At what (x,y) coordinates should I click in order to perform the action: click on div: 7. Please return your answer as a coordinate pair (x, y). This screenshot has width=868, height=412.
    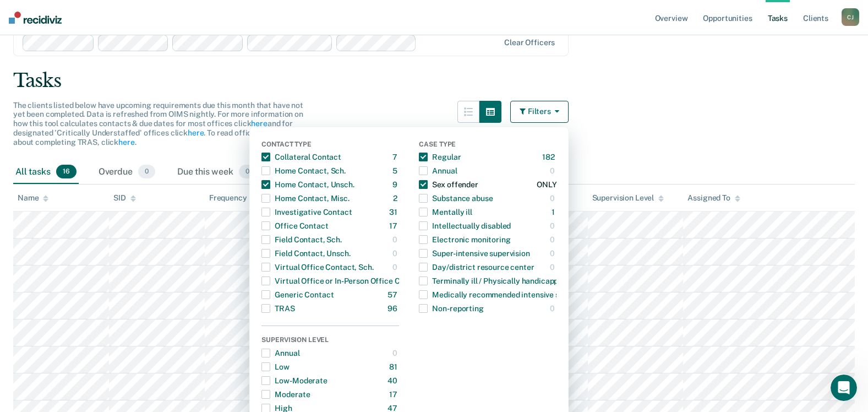
    Looking at the image, I should click on (395, 157).